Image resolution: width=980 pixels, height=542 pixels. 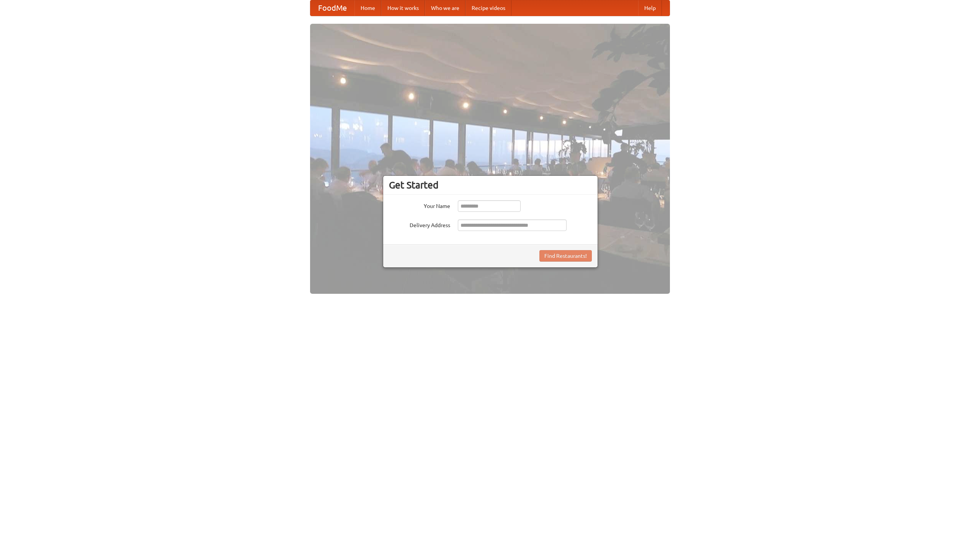 I want to click on a: Help, so click(x=650, y=8).